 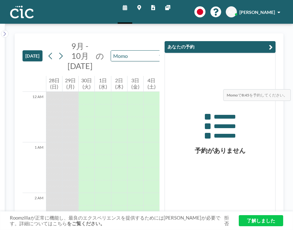 I want to click on button: あなたの予約, so click(x=220, y=47).